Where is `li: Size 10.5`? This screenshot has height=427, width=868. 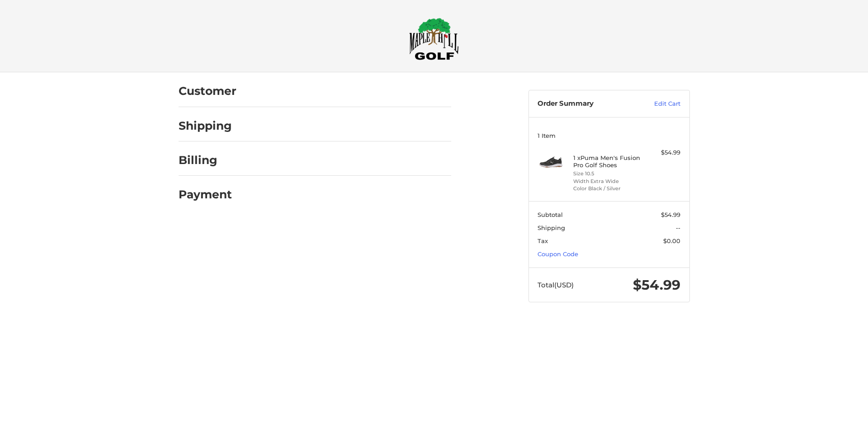 li: Size 10.5 is located at coordinates (608, 173).